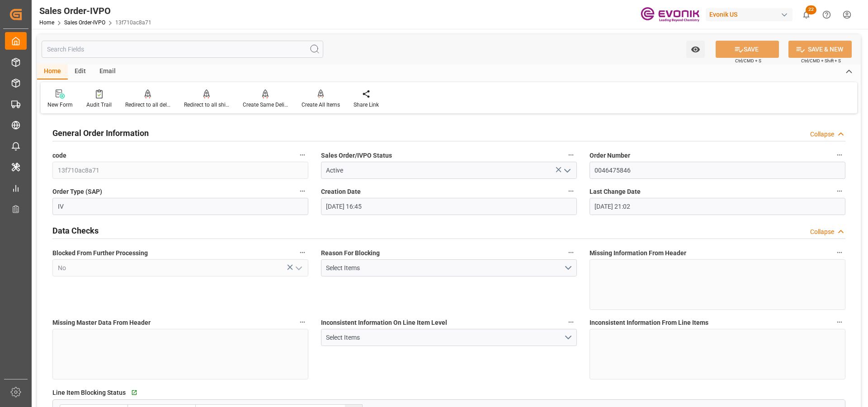  Describe the element at coordinates (669, 14) in the screenshot. I see `img: Evonik-brand-mark-Deep-Purple-RGB.jpeg_1700498283.jpeg` at that location.